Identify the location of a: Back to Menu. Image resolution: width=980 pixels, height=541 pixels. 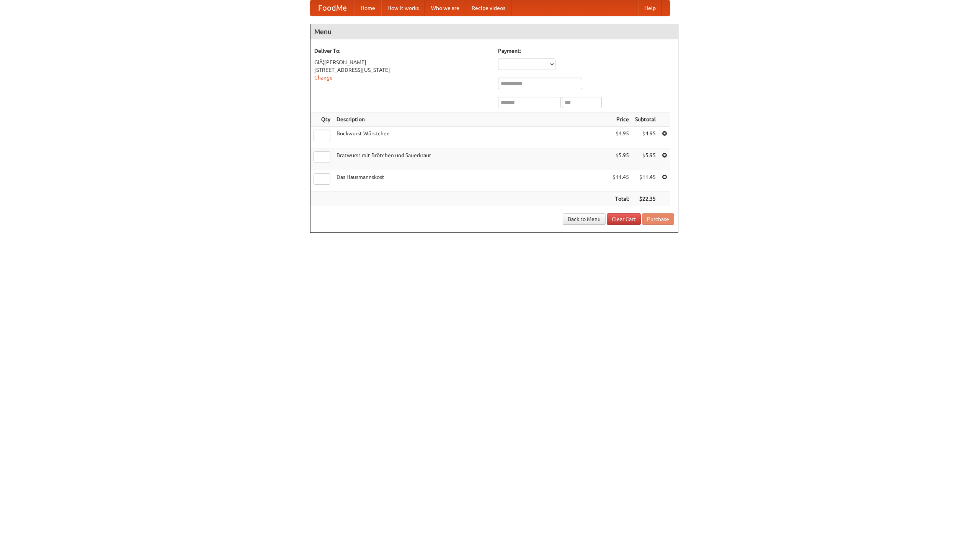
(584, 219).